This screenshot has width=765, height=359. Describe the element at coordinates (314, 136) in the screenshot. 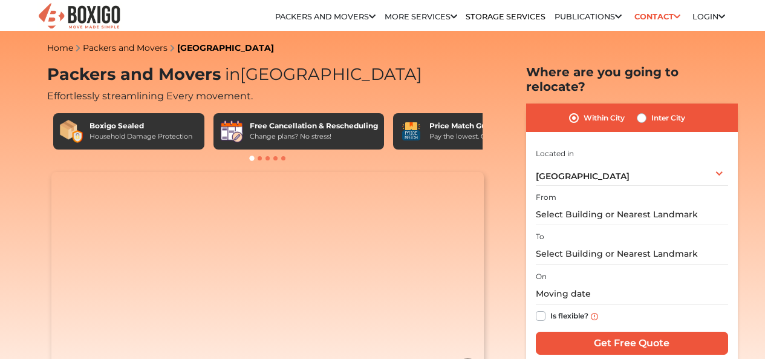

I see `div: Change plans? No stress!` at that location.